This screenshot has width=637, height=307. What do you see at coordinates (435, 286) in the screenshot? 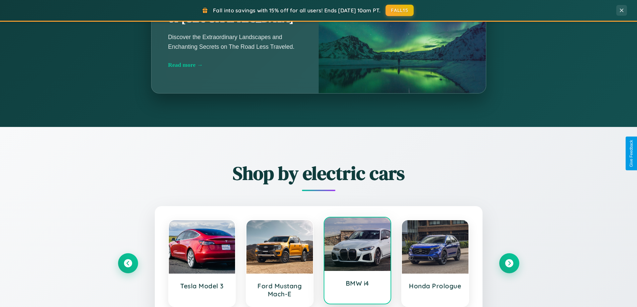
I see `h3: Honda Prologue` at bounding box center [435, 286].